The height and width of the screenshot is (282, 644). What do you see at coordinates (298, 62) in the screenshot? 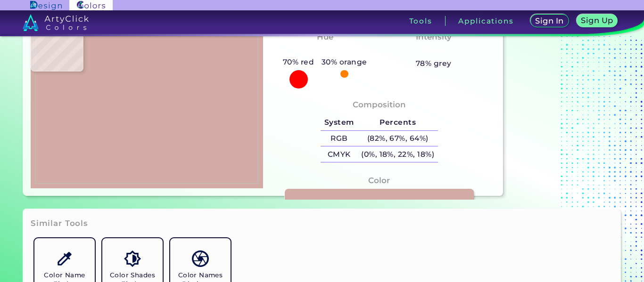
I see `h5: 70% red` at bounding box center [298, 62].